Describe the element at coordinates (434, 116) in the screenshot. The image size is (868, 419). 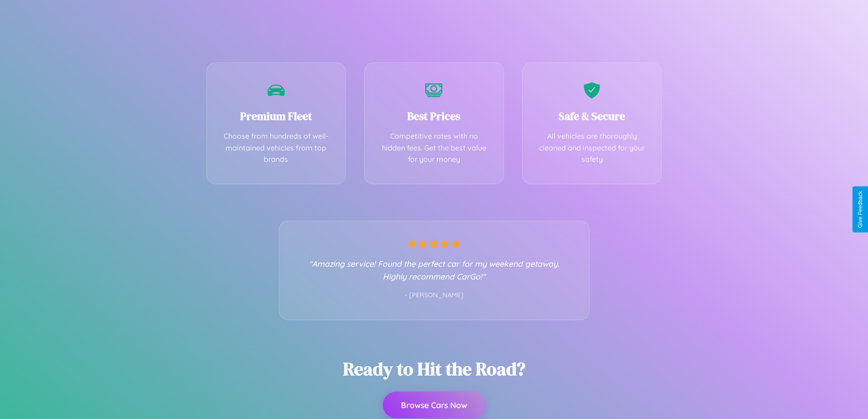
I see `h3: Best Prices` at that location.